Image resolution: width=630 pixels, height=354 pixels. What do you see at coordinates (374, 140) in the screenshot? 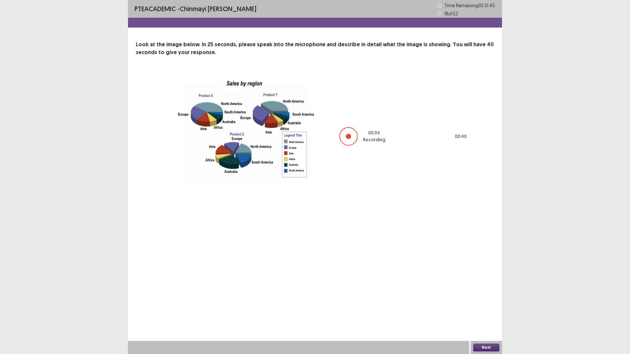
I see `p: Recording` at bounding box center [374, 140].